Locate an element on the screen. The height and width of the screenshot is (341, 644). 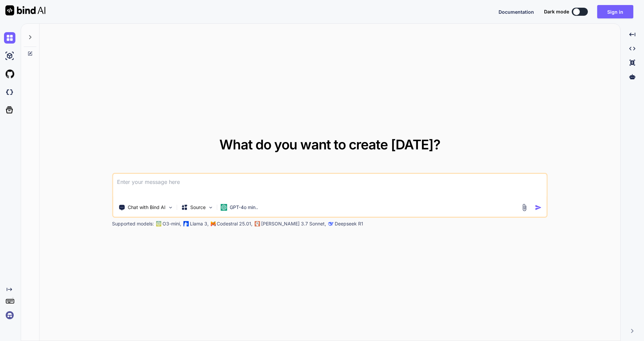
span: Dark mode is located at coordinates (556, 12).